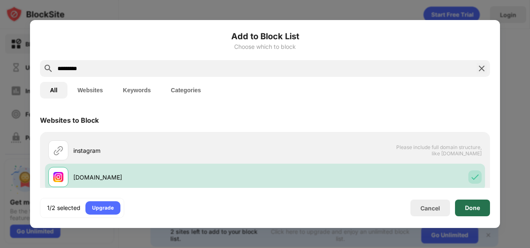 The height and width of the screenshot is (248, 530). Describe the element at coordinates (265, 47) in the screenshot. I see `div: Choose which to block` at that location.